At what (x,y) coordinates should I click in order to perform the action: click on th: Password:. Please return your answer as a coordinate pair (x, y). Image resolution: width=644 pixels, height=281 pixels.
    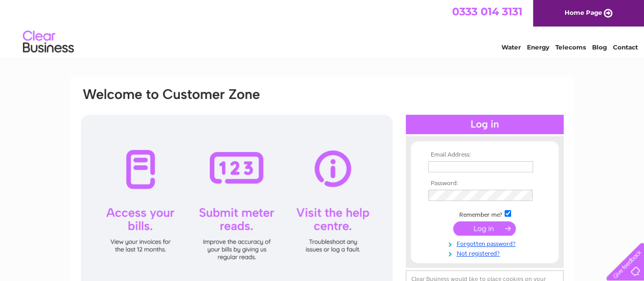
    Looking at the image, I should click on (484, 184).